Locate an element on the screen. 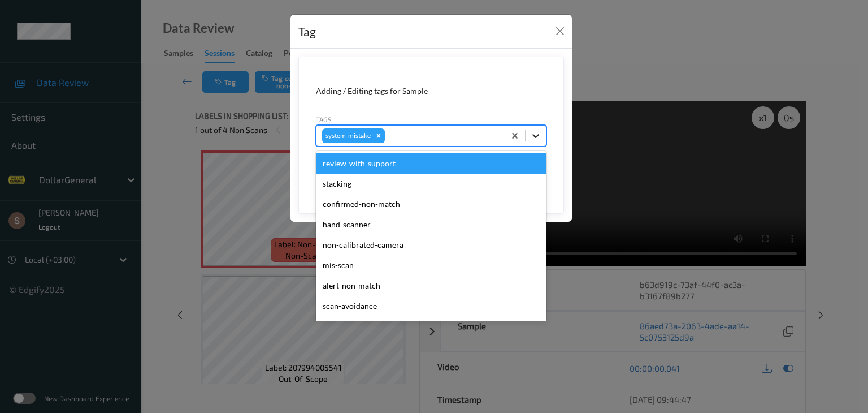 The width and height of the screenshot is (868, 413). div: non-calibrated-camera is located at coordinates (431, 245).